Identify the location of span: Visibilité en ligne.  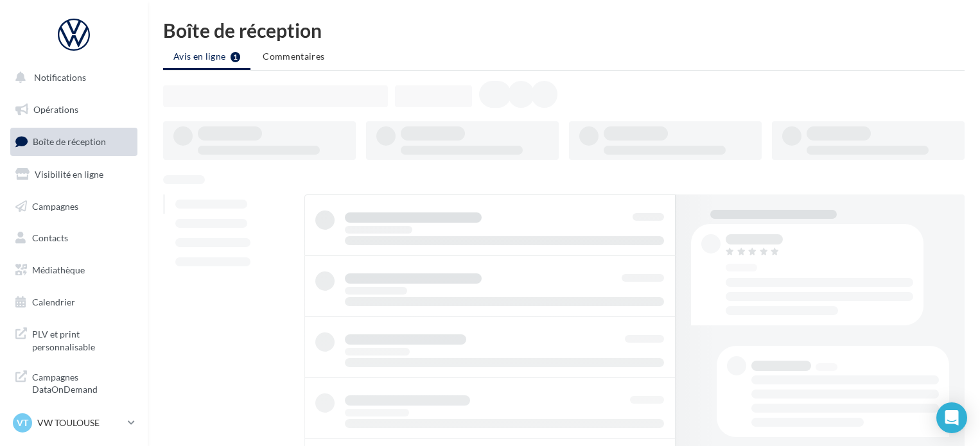
(69, 174).